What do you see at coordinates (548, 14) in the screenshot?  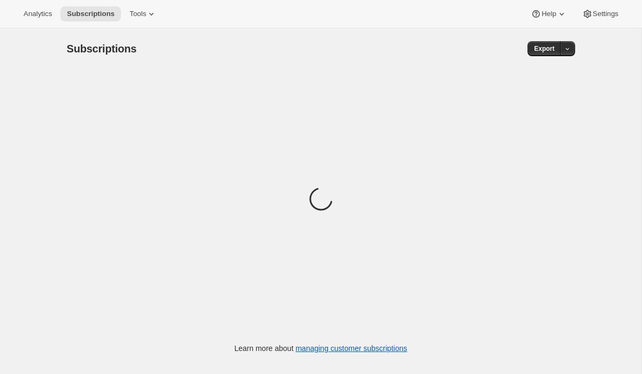 I see `span: Help` at bounding box center [548, 14].